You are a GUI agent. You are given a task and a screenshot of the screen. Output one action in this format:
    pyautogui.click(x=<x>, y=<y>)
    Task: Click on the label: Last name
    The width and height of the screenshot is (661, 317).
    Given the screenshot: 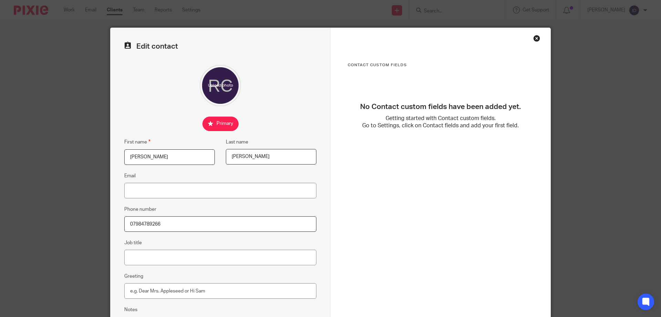 What is the action you would take?
    pyautogui.click(x=237, y=142)
    